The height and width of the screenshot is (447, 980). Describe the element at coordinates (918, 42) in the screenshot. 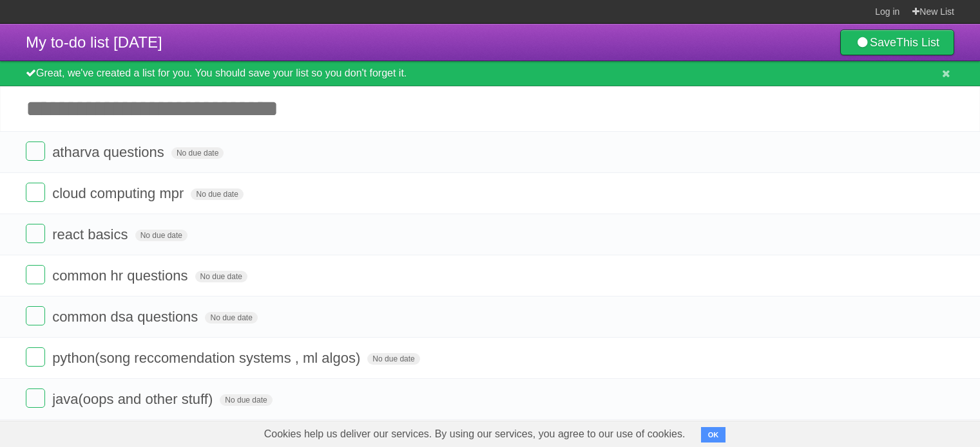

I see `b: This List` at that location.